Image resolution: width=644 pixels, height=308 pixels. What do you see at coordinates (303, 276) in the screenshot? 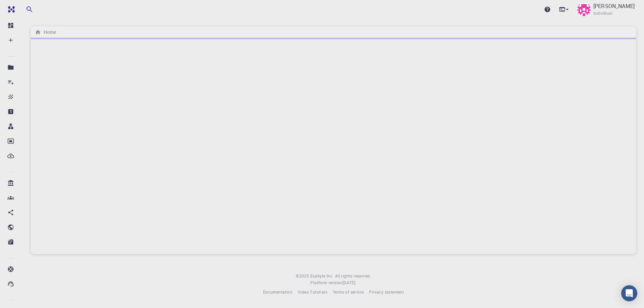
I see `span: © 2025` at bounding box center [303, 276].